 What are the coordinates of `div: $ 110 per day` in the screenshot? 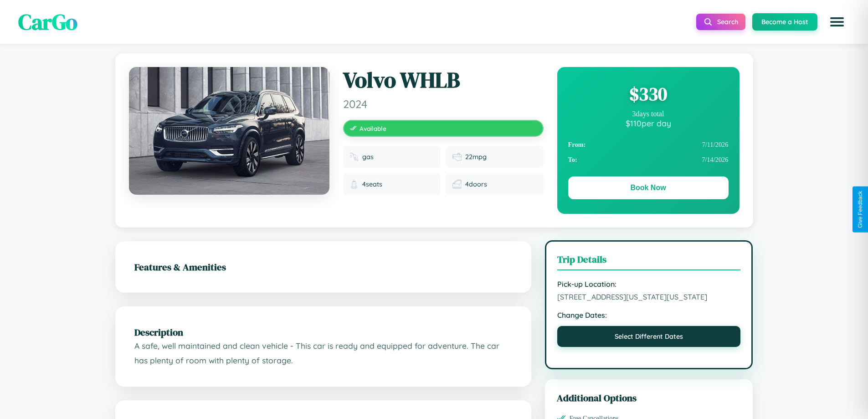 It's located at (648, 123).